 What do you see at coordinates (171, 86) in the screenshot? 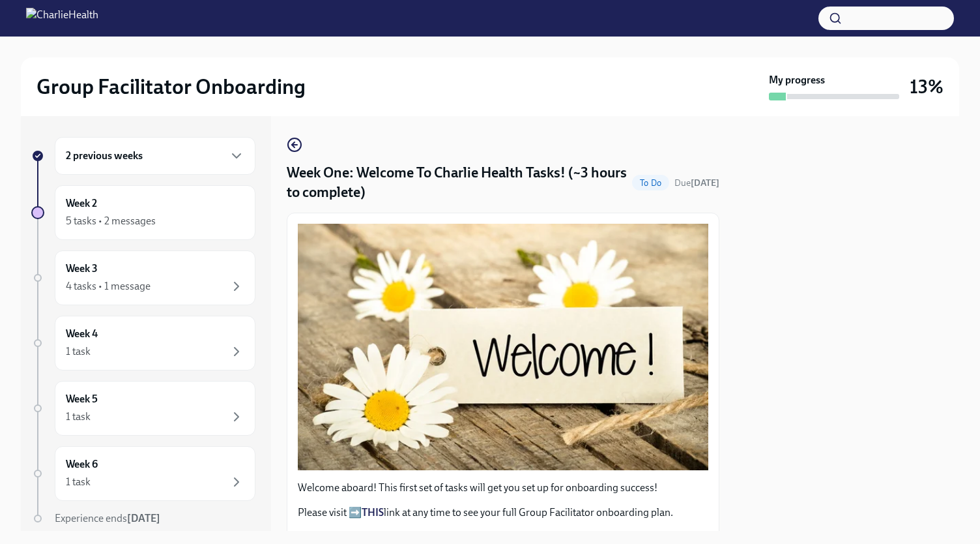
I see `h2: Group Facilitator Onboarding` at bounding box center [171, 86].